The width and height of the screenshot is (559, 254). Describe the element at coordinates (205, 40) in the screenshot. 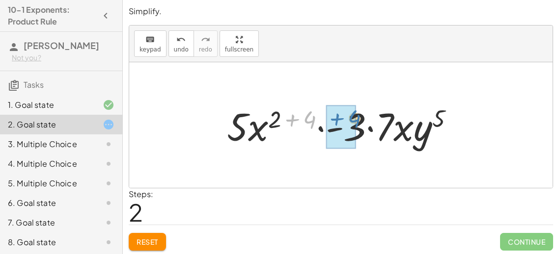

I see `i: redo` at that location.